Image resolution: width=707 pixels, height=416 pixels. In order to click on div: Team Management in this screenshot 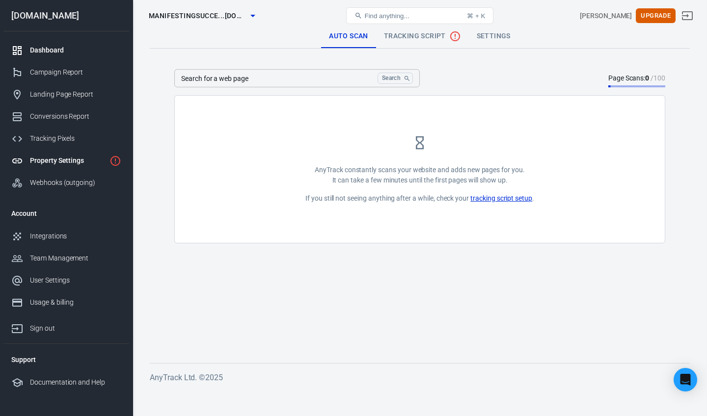, I will do `click(76, 258)`.